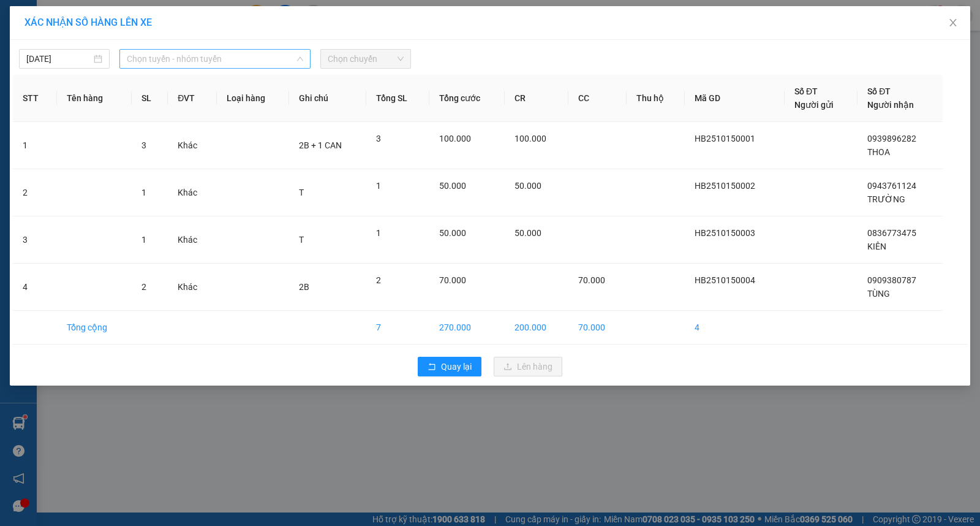 The width and height of the screenshot is (980, 526). I want to click on span: HB2510150004, so click(725, 280).